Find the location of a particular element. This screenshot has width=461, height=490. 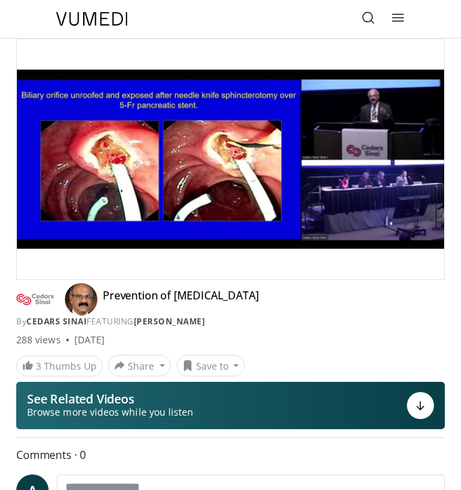

video-js: Video Player is located at coordinates (230, 159).